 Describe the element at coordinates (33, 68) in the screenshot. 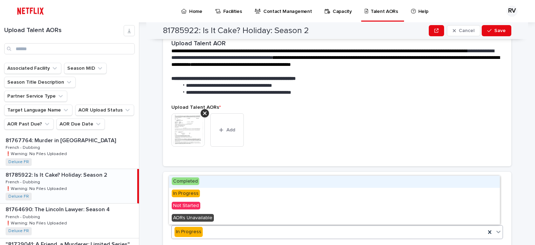

I see `button: Associated Facility` at that location.